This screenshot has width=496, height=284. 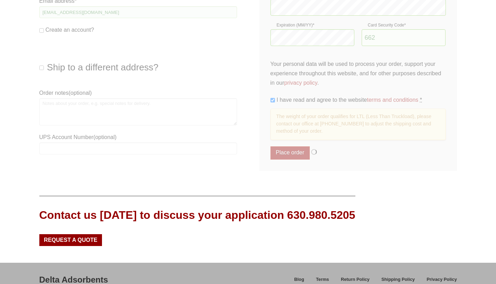 What do you see at coordinates (322, 279) in the screenshot?
I see `span: Terms` at bounding box center [322, 279].